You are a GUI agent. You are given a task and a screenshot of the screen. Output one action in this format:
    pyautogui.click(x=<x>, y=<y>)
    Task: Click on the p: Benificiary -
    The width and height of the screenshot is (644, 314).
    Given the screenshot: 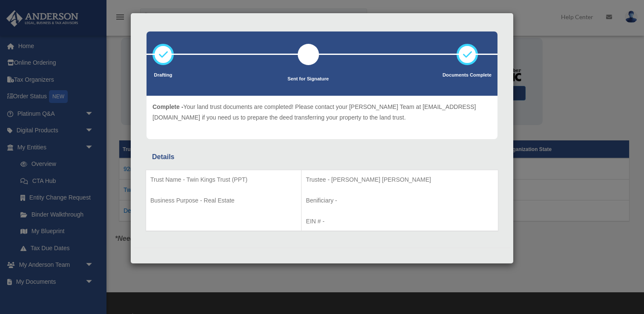 What is the action you would take?
    pyautogui.click(x=400, y=200)
    